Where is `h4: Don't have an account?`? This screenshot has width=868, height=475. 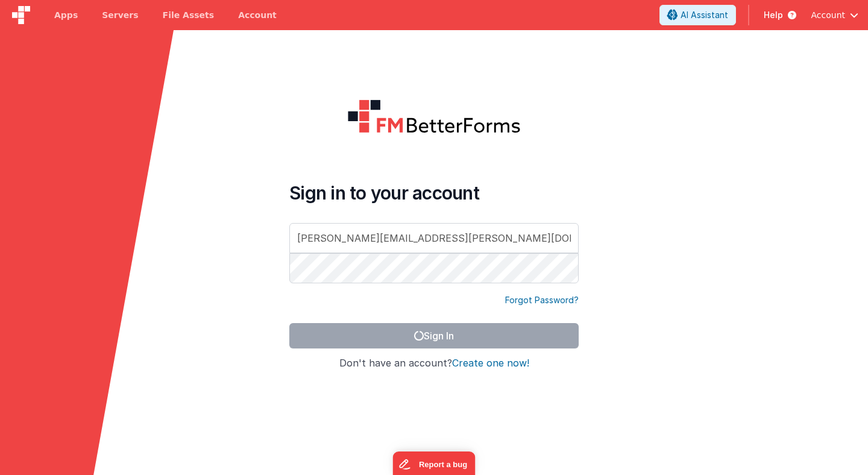
h4: Don't have an account? is located at coordinates (434, 363).